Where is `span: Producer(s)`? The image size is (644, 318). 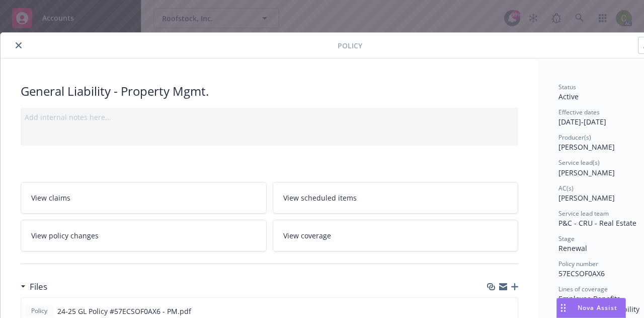
span: Producer(s) is located at coordinates (575, 137).